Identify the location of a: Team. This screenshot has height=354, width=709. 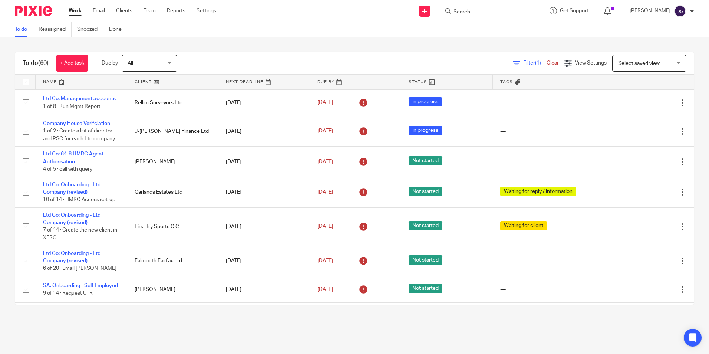
(149, 11).